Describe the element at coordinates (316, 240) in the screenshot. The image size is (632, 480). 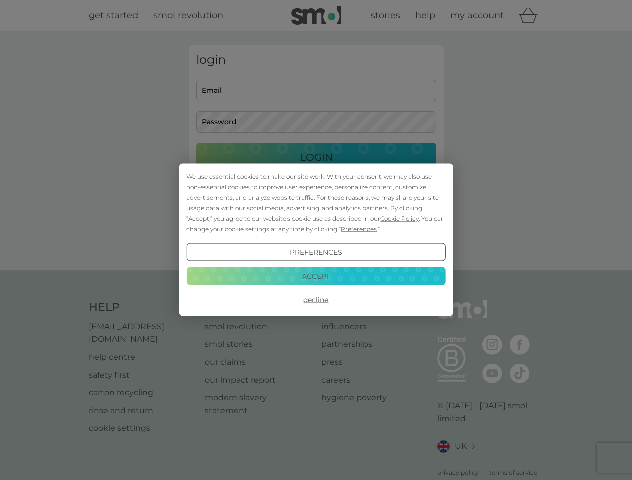
I see `div: Cookie Consent Prompt` at that location.